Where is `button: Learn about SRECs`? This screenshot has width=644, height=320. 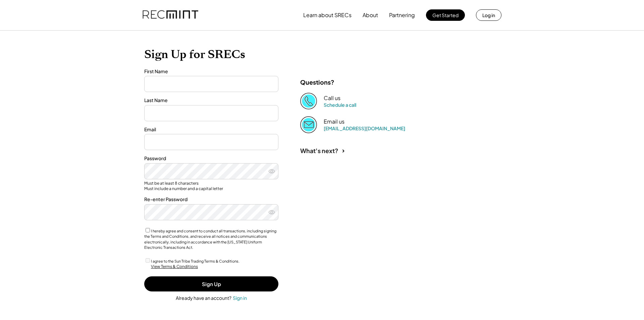
button: Learn about SRECs is located at coordinates (327, 15).